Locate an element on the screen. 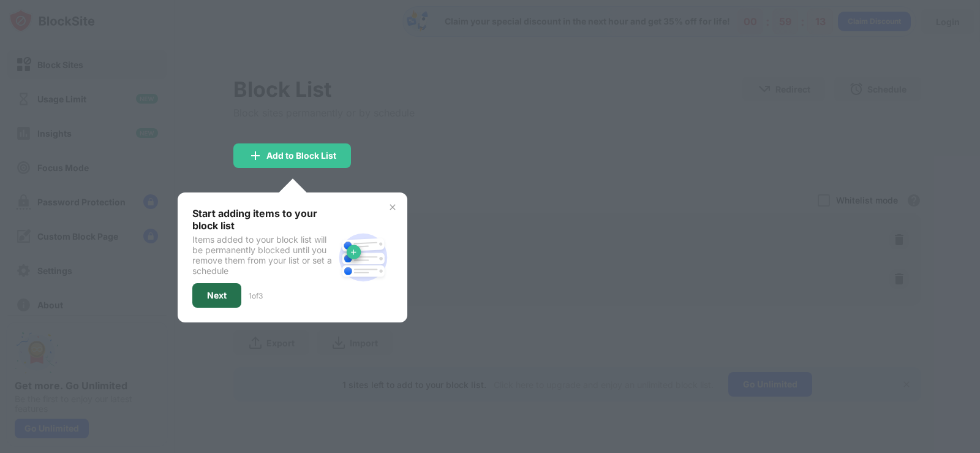  div: Next is located at coordinates (217, 296).